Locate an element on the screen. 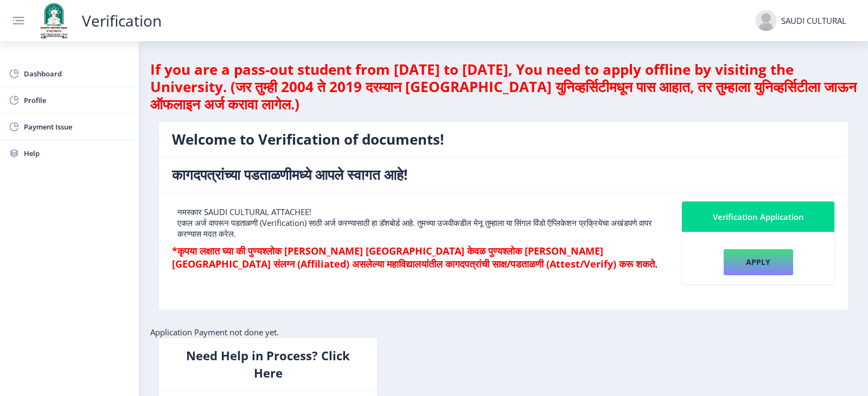  img: solapur_logo.png is located at coordinates (54, 21).